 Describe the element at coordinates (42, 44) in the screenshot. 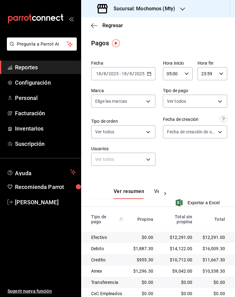

I see `button: Pregunta a Parrot AI` at that location.